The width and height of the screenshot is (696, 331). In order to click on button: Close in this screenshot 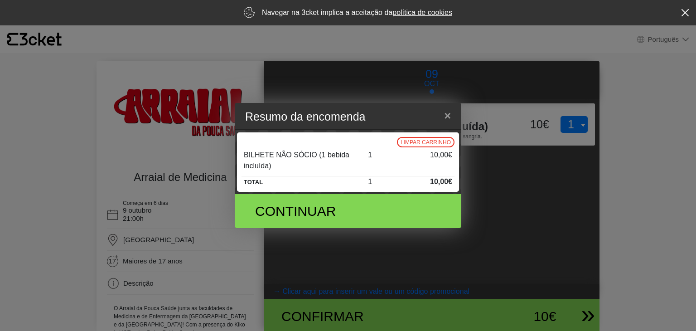, I will do `click(448, 116)`.